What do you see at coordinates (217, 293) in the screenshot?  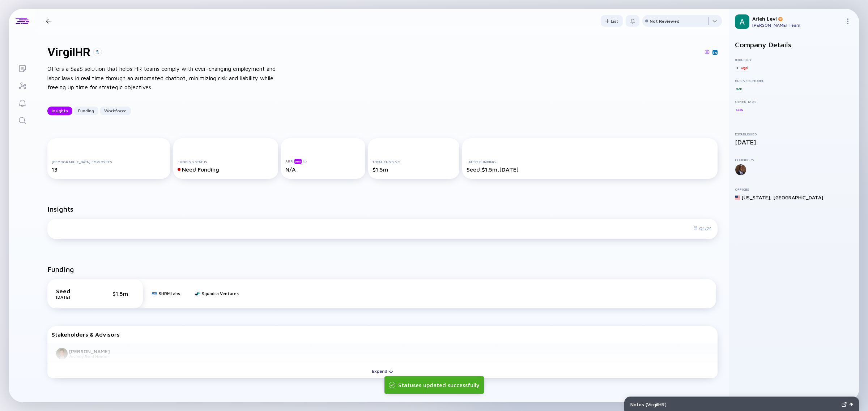 I see `a: Squadra Ventures` at bounding box center [217, 293].